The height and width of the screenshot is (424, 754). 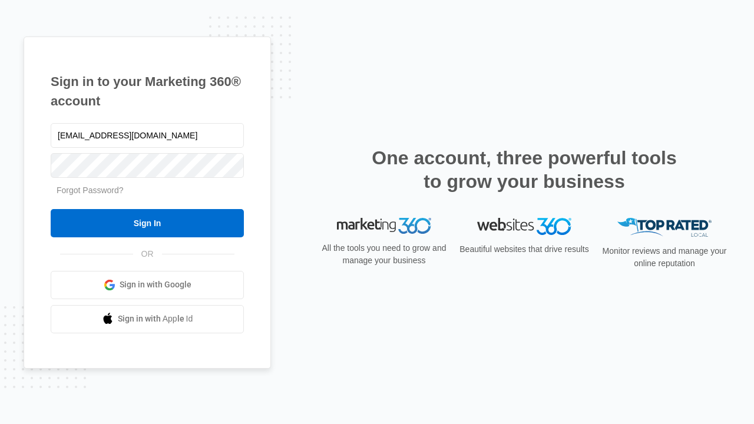 What do you see at coordinates (525, 249) in the screenshot?
I see `p: Beautiful websites that drive results` at bounding box center [525, 249].